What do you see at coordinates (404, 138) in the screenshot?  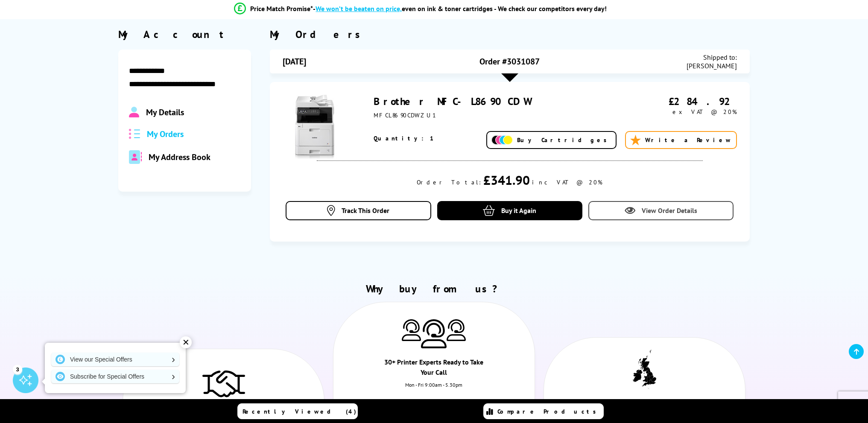 I see `span: Quantity: 1` at bounding box center [404, 138].